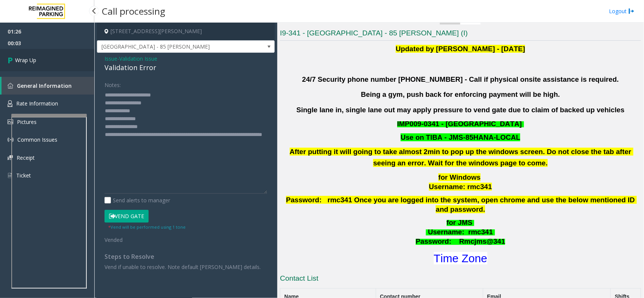 This screenshot has height=298, width=644. I want to click on span: Wrap Up, so click(26, 60).